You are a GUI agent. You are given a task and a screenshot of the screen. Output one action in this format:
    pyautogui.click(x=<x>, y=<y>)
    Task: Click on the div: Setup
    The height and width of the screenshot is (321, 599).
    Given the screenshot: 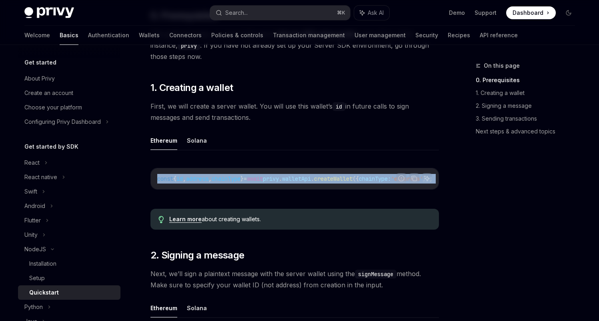 What is the action you would take?
    pyautogui.click(x=37, y=278)
    